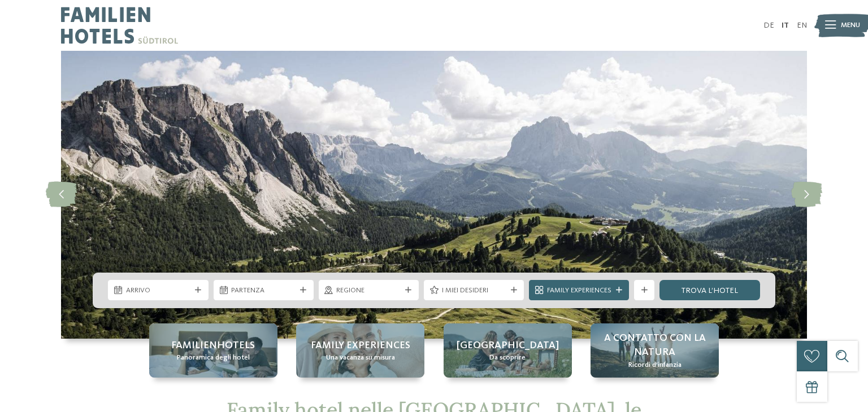 This screenshot has height=412, width=868. Describe the element at coordinates (579, 291) in the screenshot. I see `span: Family Experiences` at that location.